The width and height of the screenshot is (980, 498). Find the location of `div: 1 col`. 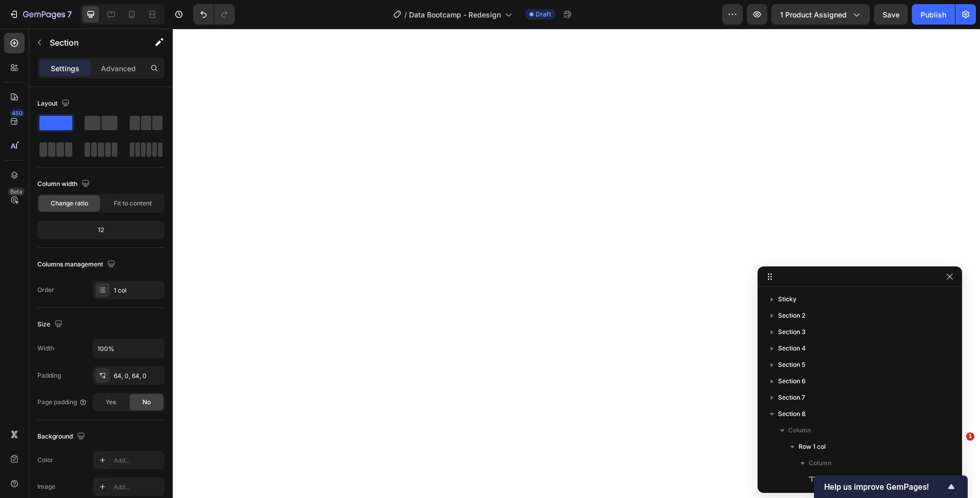

div: 1 col is located at coordinates (138, 290).